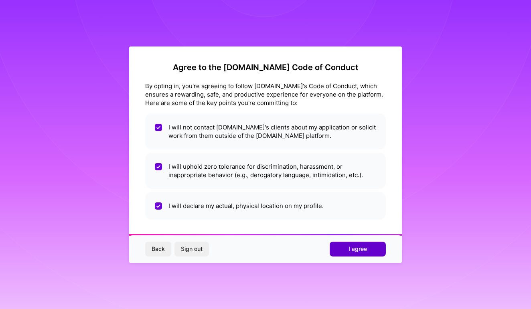 The height and width of the screenshot is (309, 531). What do you see at coordinates (265, 171) in the screenshot?
I see `li: I will uphold zero tolerance for discrimination, harassment, or inappropriate behavior (e.g., der...` at bounding box center [265, 171].